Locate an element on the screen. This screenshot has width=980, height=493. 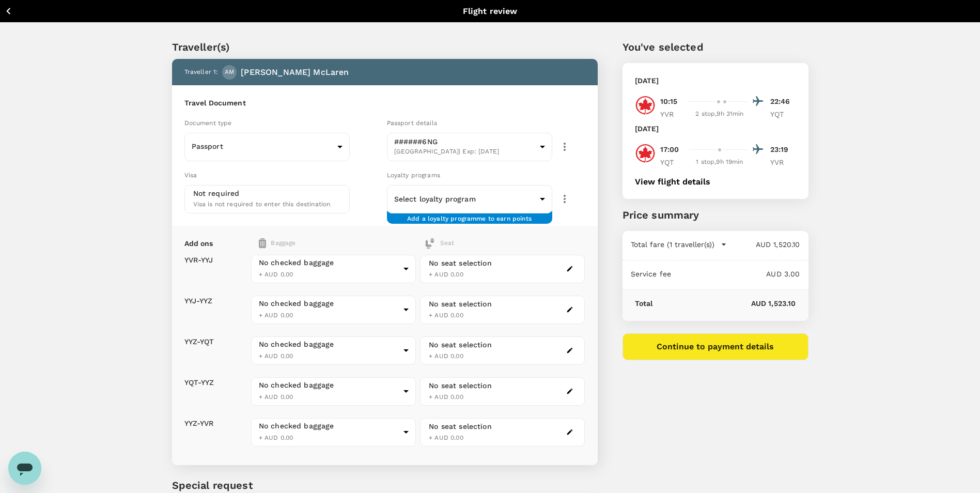
button: View flight details is located at coordinates (673, 182).